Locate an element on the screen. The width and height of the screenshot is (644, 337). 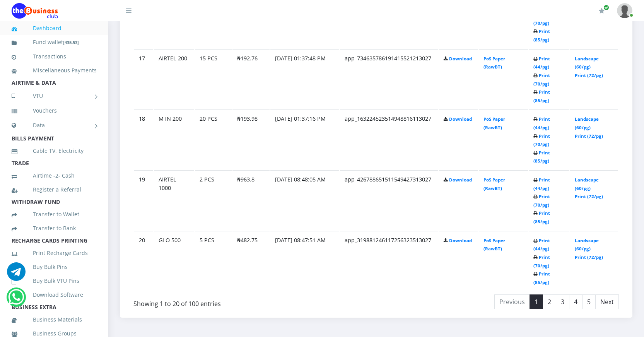
td: ₦192.76 is located at coordinates (251, 79).